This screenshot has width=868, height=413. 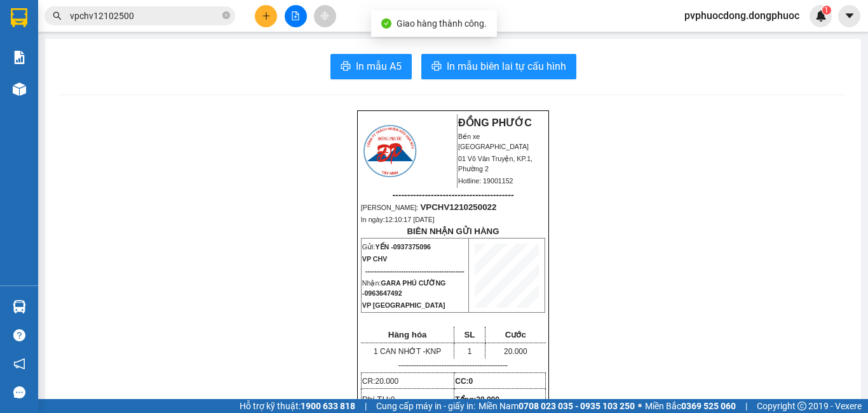 What do you see at coordinates (324, 16) in the screenshot?
I see `span: aim` at bounding box center [324, 16].